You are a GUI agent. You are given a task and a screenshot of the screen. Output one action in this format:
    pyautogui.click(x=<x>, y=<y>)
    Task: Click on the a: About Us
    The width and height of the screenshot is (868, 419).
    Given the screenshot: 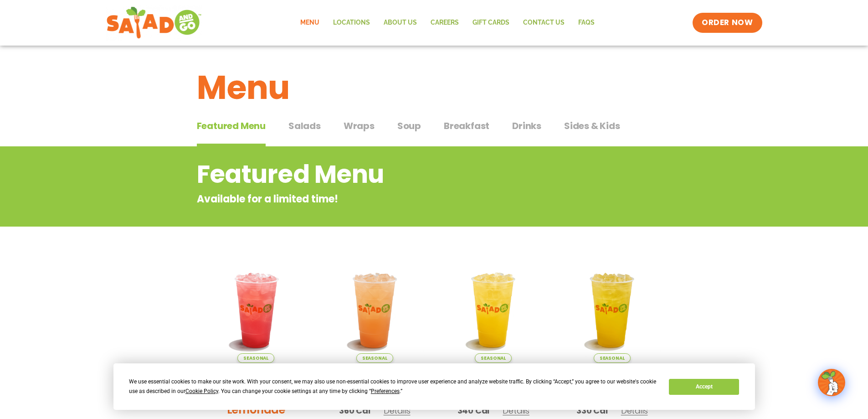 What is the action you would take?
    pyautogui.click(x=400, y=23)
    